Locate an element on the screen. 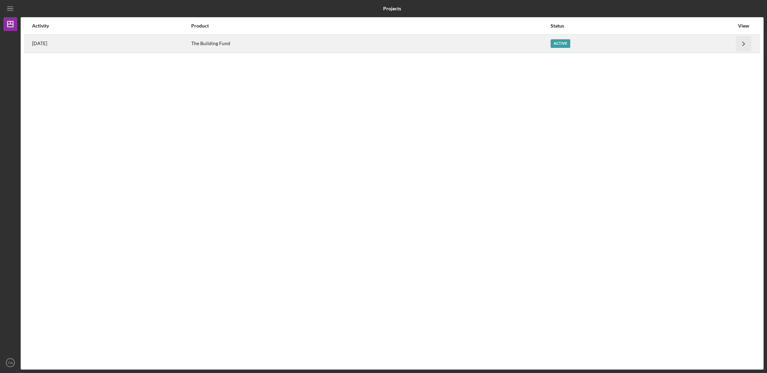  div: Status is located at coordinates (642, 26).